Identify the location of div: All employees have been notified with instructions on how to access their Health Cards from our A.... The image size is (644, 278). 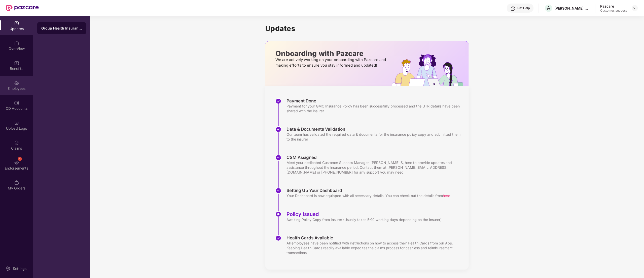
(375, 247).